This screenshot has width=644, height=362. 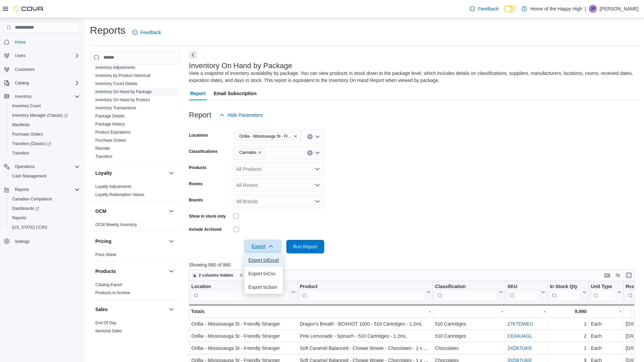 What do you see at coordinates (106, 255) in the screenshot?
I see `span: Price Sheet` at bounding box center [106, 255].